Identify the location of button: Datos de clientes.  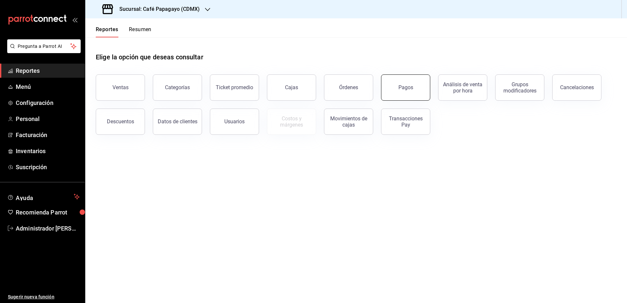
(177, 122).